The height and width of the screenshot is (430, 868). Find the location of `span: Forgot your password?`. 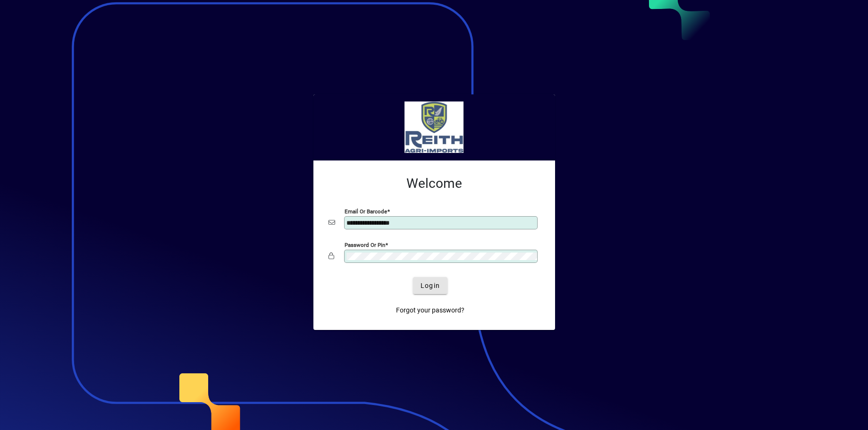

span: Forgot your password? is located at coordinates (430, 310).